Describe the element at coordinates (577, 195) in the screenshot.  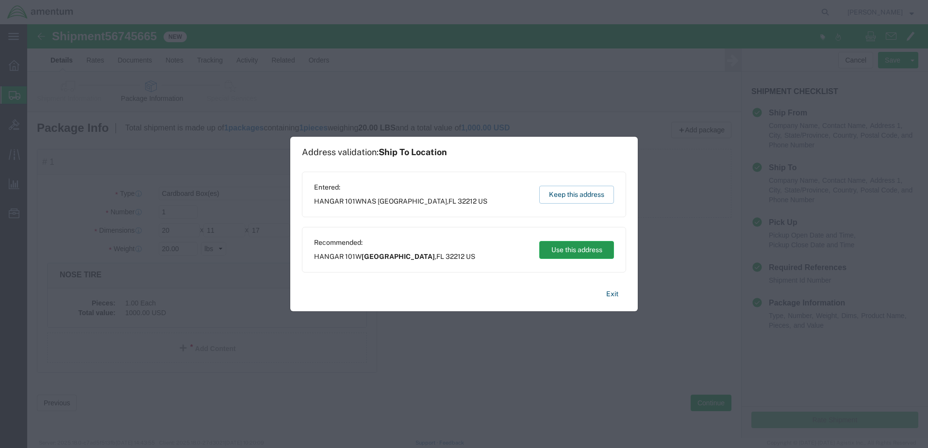
I see `button: Keep this address` at that location.